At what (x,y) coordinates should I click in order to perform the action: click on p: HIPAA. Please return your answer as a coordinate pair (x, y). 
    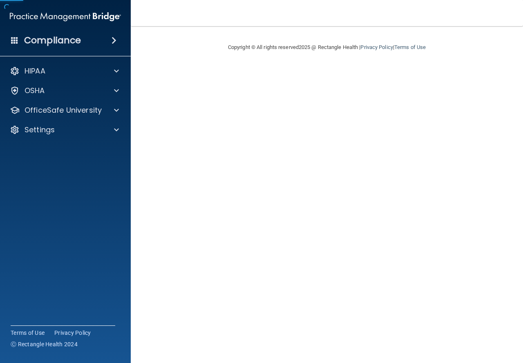
    Looking at the image, I should click on (35, 71).